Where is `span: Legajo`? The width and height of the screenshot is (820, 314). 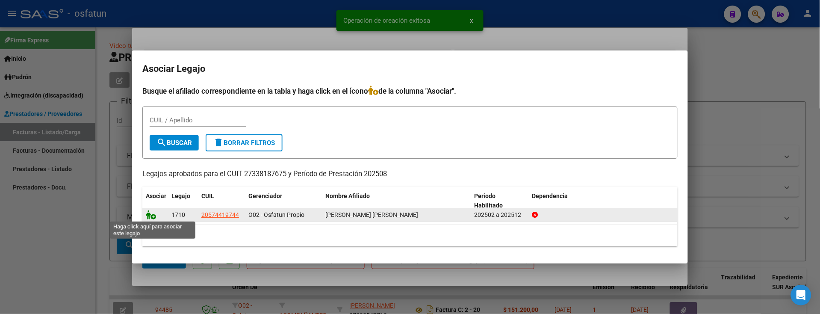 span: Legajo is located at coordinates (181, 196).